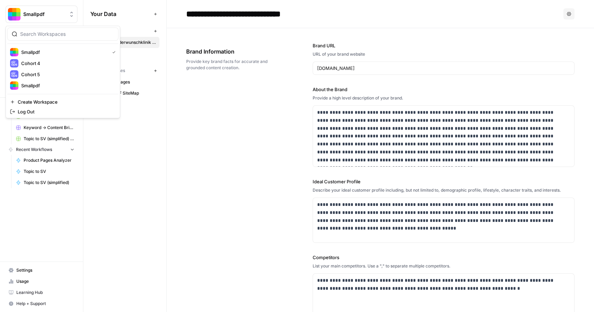 This screenshot has height=312, width=594. What do you see at coordinates (41, 14) in the screenshot?
I see `button: Workspace: Smallpdf` at bounding box center [41, 14].